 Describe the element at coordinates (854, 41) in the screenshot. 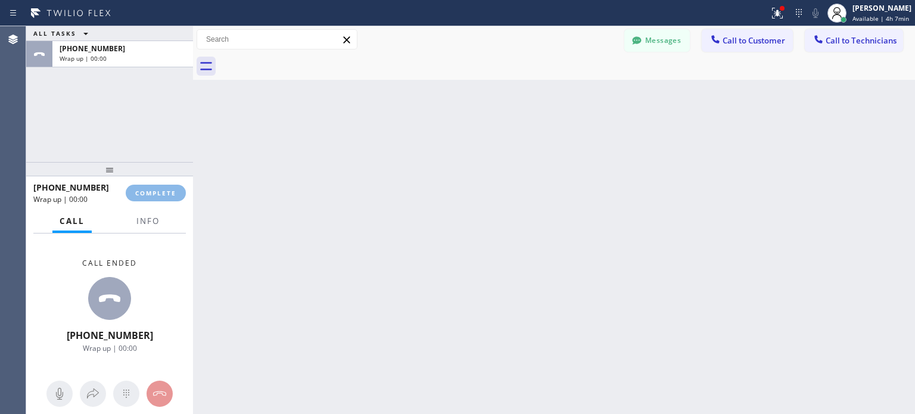

I see `button: Call to Technicians` at that location.